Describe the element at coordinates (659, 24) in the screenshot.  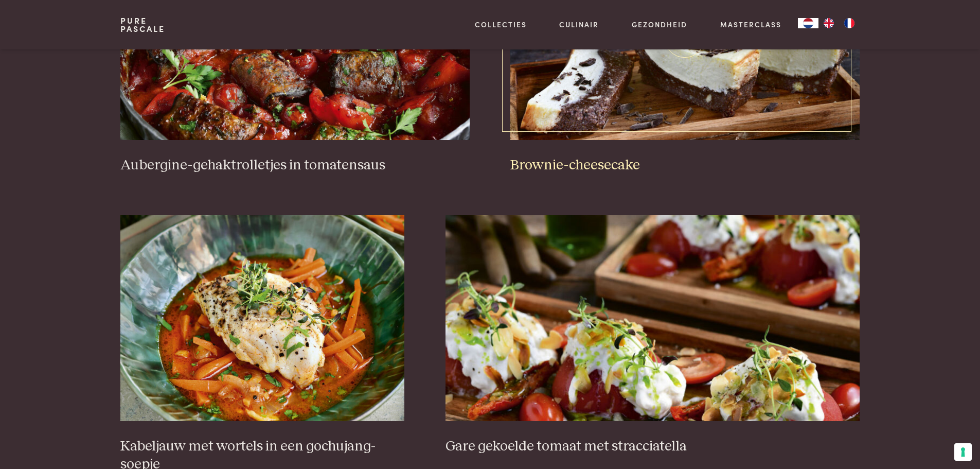
I see `a: Gezondheid` at that location.